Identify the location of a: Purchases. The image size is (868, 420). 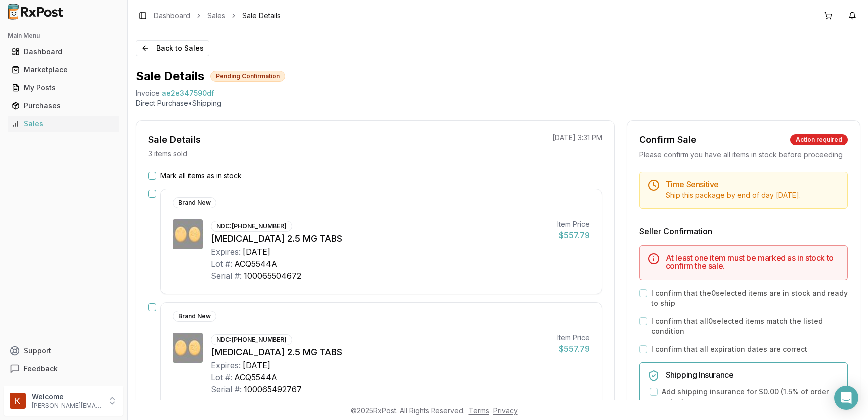
(64, 106).